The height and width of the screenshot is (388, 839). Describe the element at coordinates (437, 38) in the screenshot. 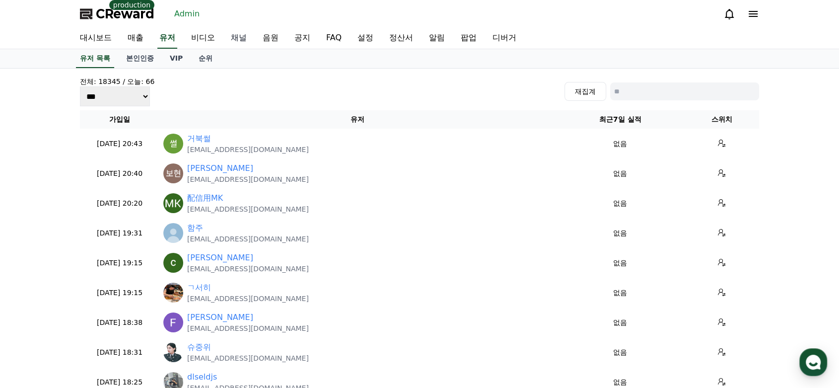

I see `a: 알림` at that location.